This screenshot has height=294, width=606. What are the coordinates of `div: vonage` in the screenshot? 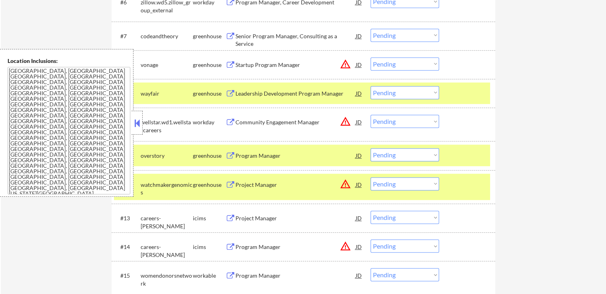 It's located at (166, 65).